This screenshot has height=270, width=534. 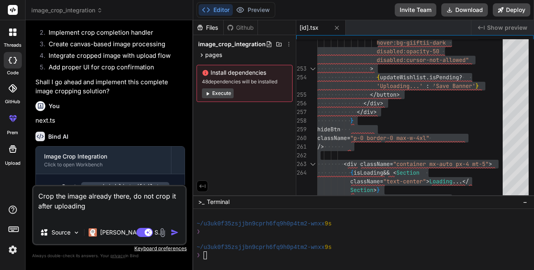 I want to click on div: Create, so click(x=115, y=186).